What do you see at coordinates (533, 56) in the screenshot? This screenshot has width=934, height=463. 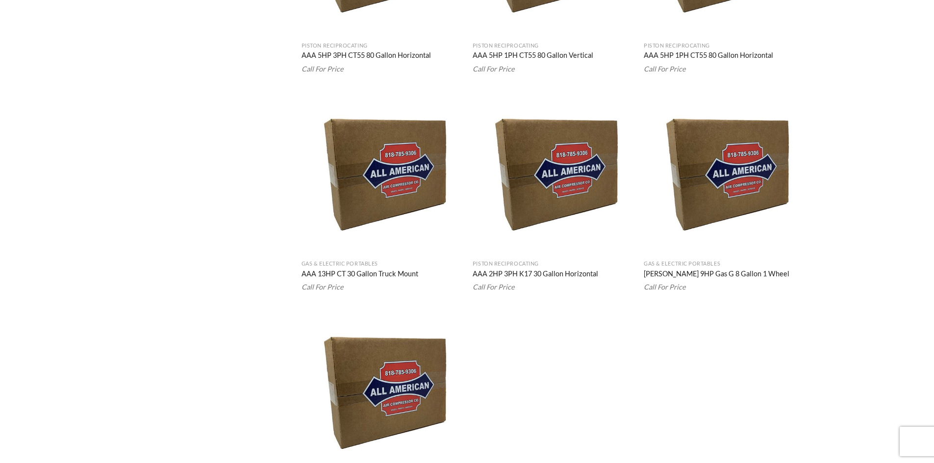 I see `a: AAA 5HP 1PH CT55 80 Gallon Vertical` at bounding box center [533, 56].